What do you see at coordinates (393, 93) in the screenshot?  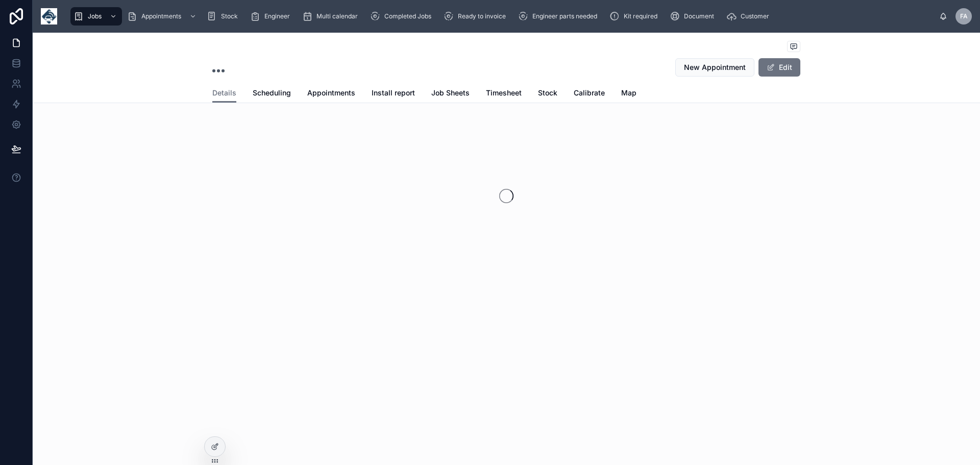 I see `span: Install report` at bounding box center [393, 93].